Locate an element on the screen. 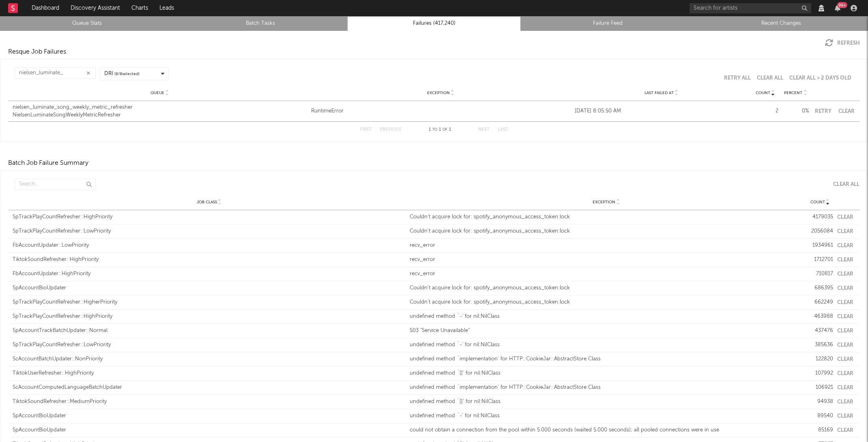 The height and width of the screenshot is (442, 868). div: 2 is located at coordinates (765, 111).